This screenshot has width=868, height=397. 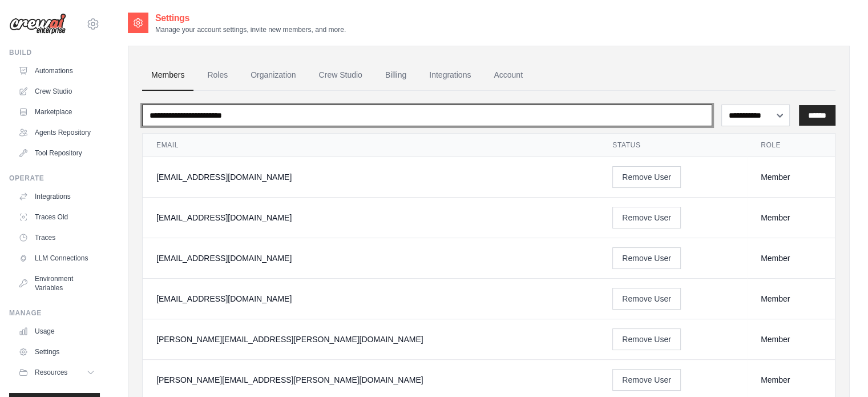 What do you see at coordinates (54, 178) in the screenshot?
I see `div: Operate` at bounding box center [54, 178].